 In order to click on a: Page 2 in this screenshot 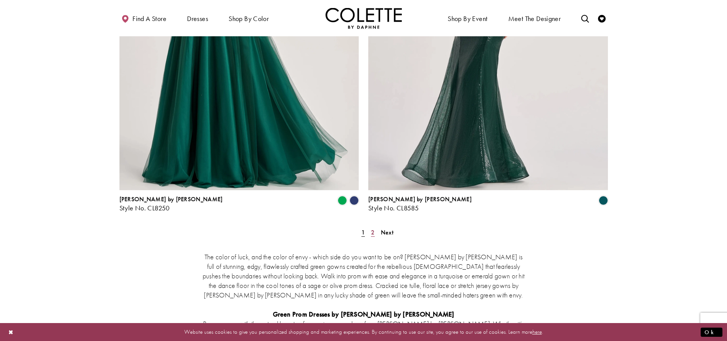, I will do `click(373, 232)`.